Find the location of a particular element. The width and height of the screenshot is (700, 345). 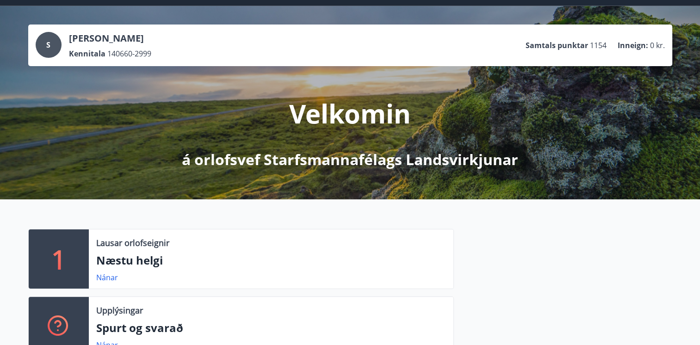

span: S is located at coordinates (48, 45).